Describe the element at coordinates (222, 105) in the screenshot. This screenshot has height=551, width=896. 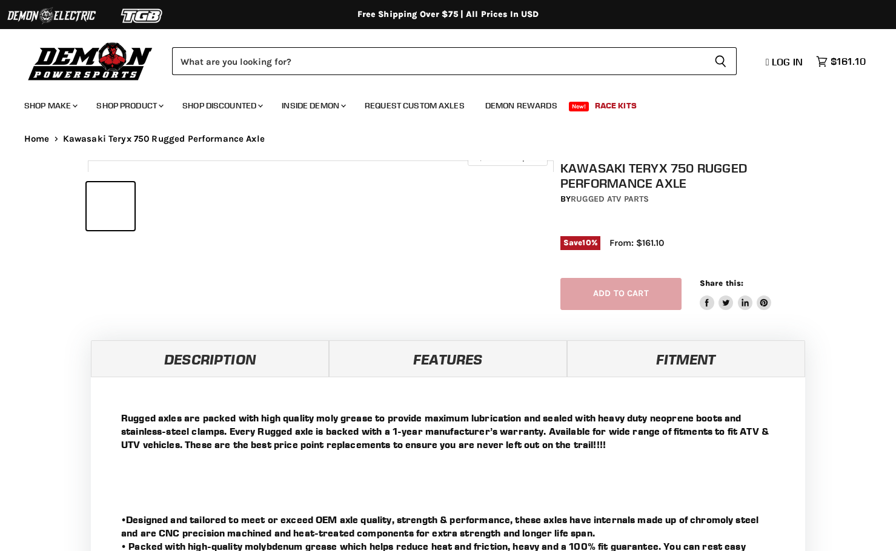
I see `a: Shop Discounted` at that location.